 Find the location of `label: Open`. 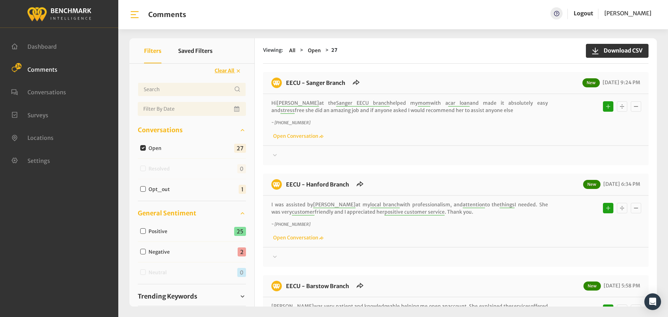

label: Open is located at coordinates (157, 148).